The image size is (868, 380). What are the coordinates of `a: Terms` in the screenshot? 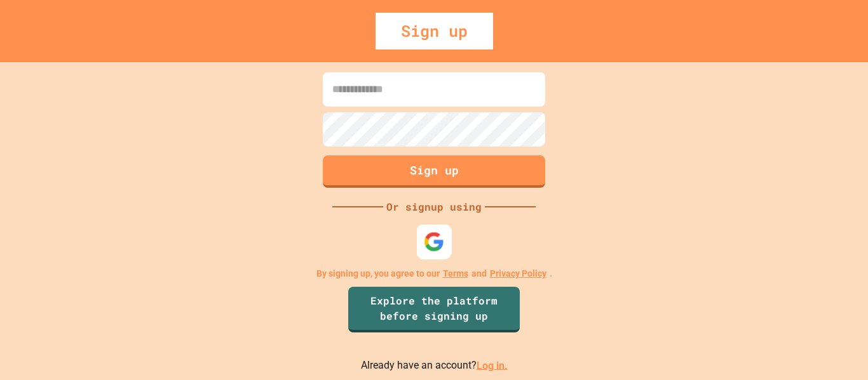 It's located at (456, 274).